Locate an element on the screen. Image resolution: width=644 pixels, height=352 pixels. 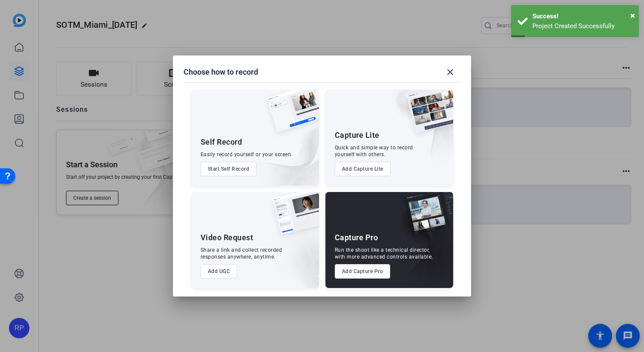
img: self-record.png is located at coordinates (290, 115).